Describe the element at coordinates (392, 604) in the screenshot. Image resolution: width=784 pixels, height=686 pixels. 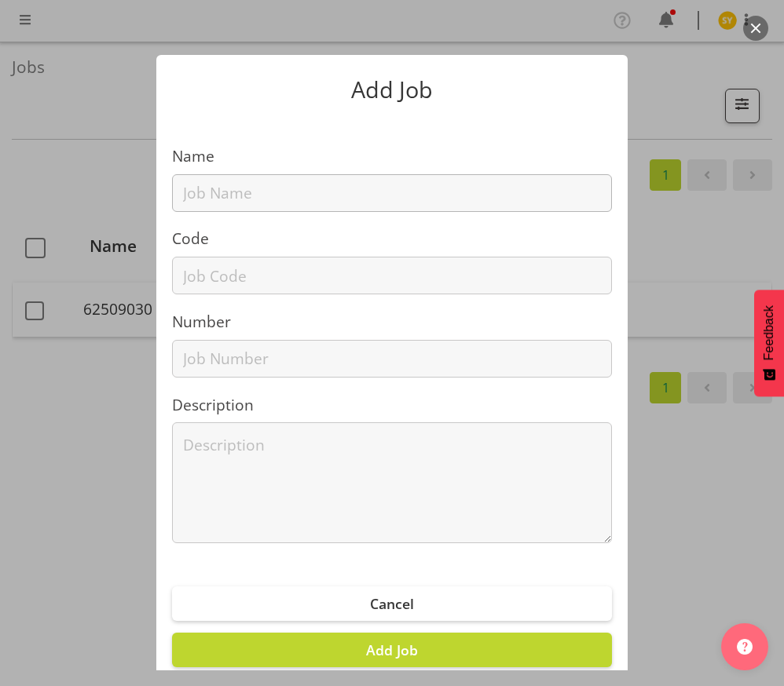
I see `button: Cancel` at that location.